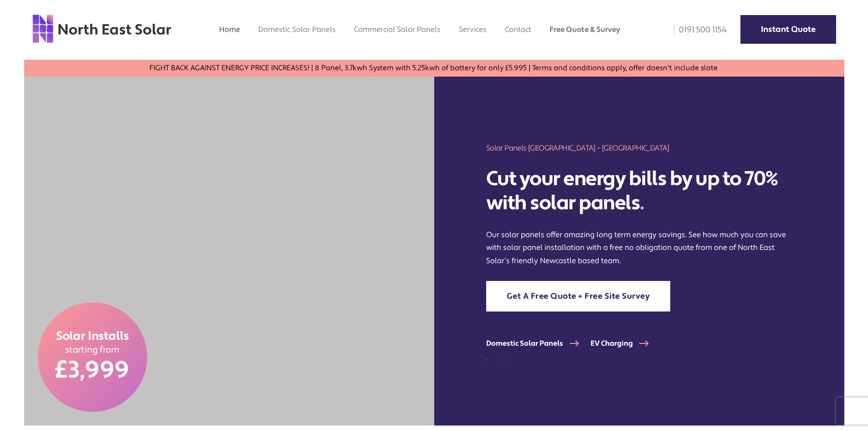 Image resolution: width=868 pixels, height=431 pixels. Describe the element at coordinates (102, 29) in the screenshot. I see `img: north east solar logo` at that location.